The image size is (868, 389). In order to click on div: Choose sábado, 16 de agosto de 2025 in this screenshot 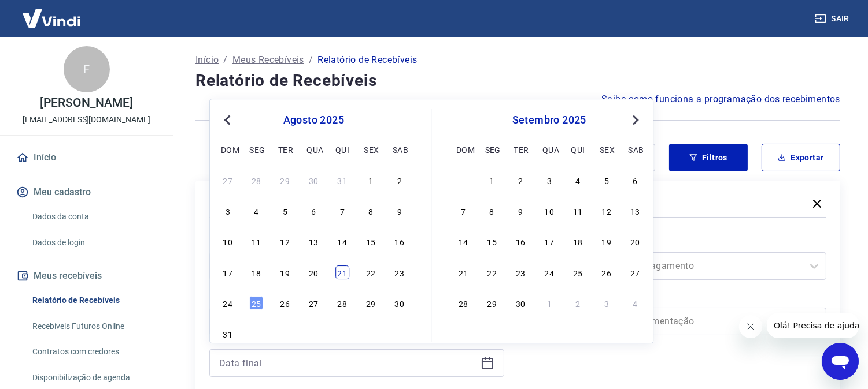, I will do `click(400, 242)`.